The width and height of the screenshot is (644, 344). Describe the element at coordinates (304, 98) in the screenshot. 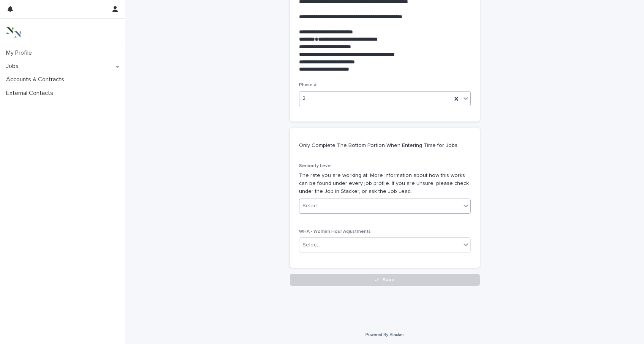

I see `span: 2` at that location.